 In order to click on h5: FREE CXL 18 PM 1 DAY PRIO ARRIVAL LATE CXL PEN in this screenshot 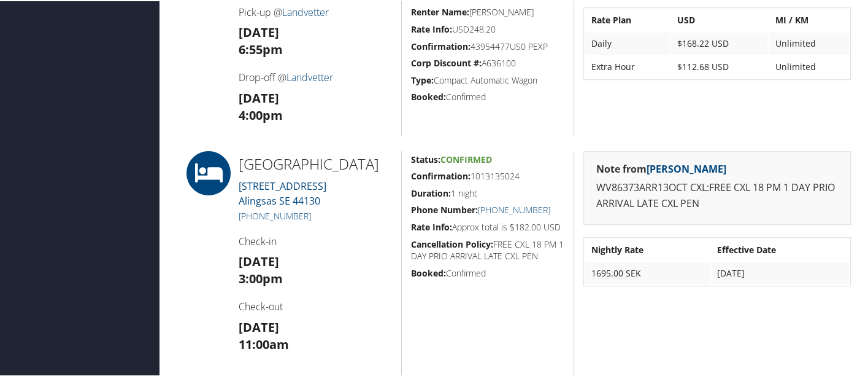, I will do `click(488, 248)`.